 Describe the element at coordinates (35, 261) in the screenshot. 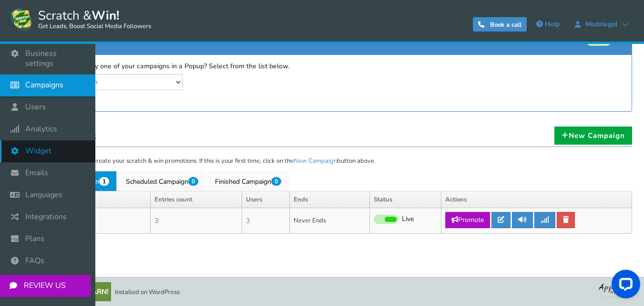

I see `span: FAQs` at that location.